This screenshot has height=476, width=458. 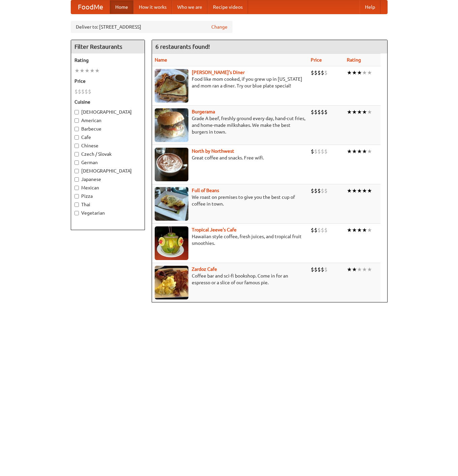 I want to click on input: Czech / Slovak, so click(x=76, y=154).